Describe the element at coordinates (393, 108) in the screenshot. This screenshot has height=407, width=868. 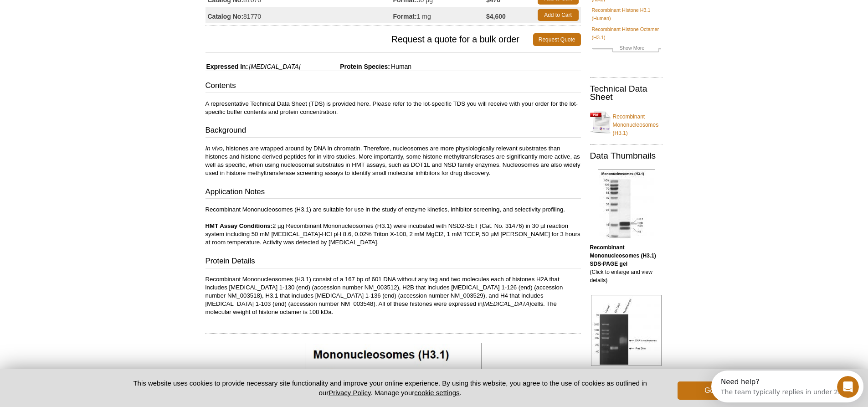
I see `p: A representative Technical Data Sheet (TDS) is provided here. Please refer to the lot-specific TD...` at that location.